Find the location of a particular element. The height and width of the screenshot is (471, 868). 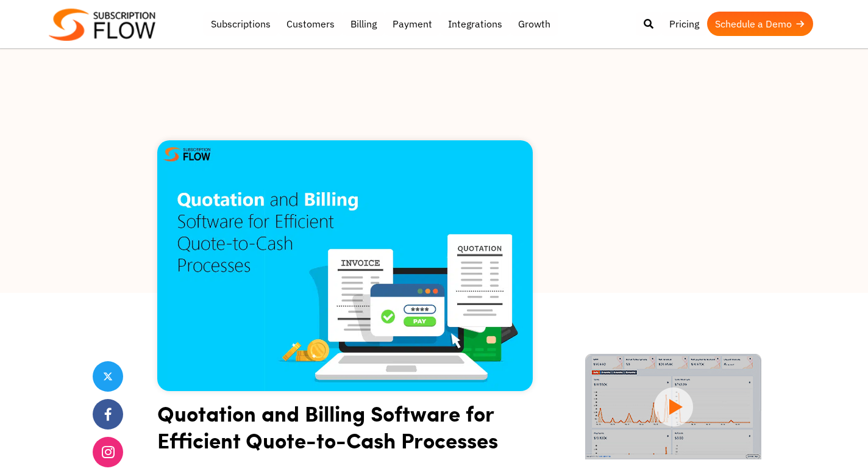

a: Customers is located at coordinates (310, 24).